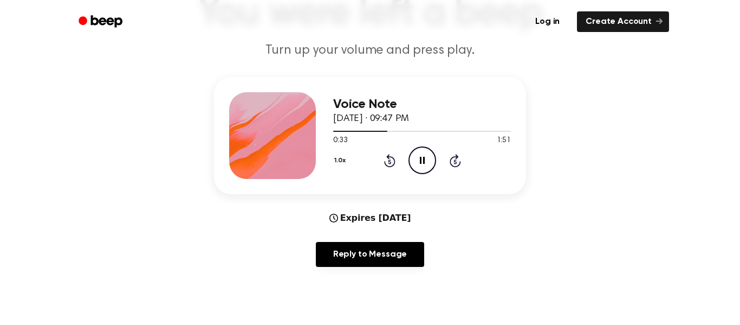 This screenshot has height=325, width=740. Describe the element at coordinates (340, 140) in the screenshot. I see `span: 0:33` at that location.